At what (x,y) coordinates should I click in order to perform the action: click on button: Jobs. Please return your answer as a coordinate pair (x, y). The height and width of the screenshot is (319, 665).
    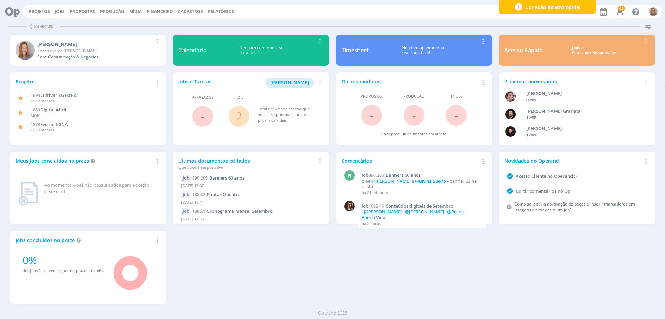
    Looking at the image, I should click on (60, 12).